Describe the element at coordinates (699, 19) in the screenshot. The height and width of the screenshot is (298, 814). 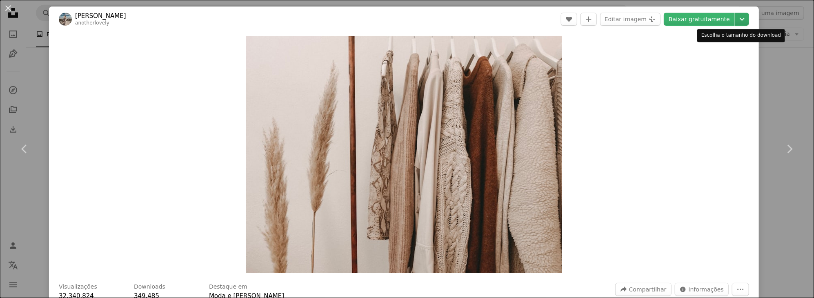
I see `a: Baixar gratuitamente` at that location.